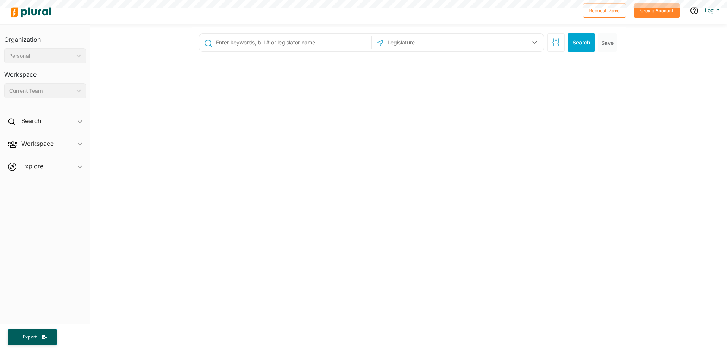 Image resolution: width=727 pixels, height=351 pixels. What do you see at coordinates (605, 10) in the screenshot?
I see `a: Request Demo` at bounding box center [605, 10].